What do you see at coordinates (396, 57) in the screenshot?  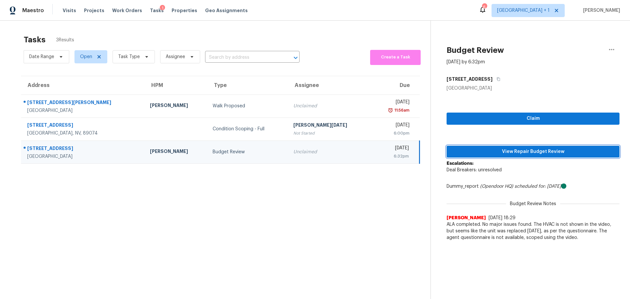 I see `span: Create a Task` at bounding box center [396, 57].